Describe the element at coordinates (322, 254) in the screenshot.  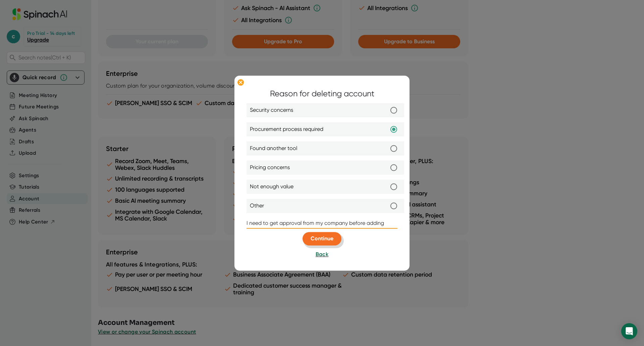
I see `span: Back` at that location.